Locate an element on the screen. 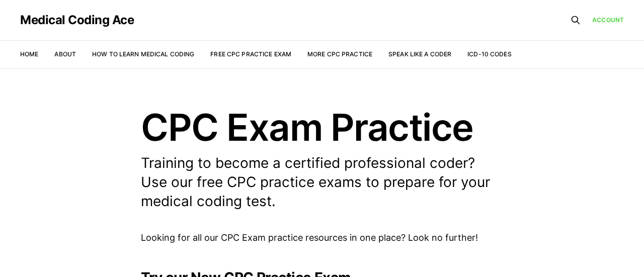 This screenshot has width=644, height=277. a: How to Learn Medical Coding is located at coordinates (143, 54).